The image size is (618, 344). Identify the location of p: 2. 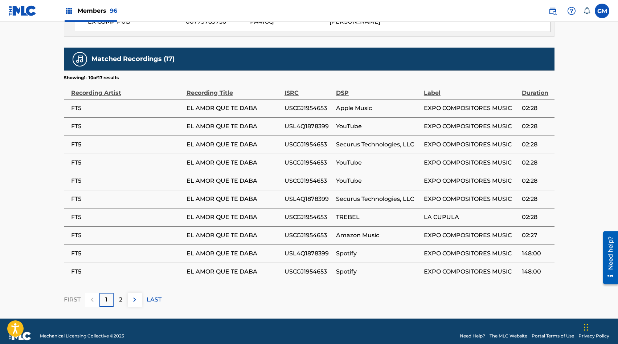
(121, 300).